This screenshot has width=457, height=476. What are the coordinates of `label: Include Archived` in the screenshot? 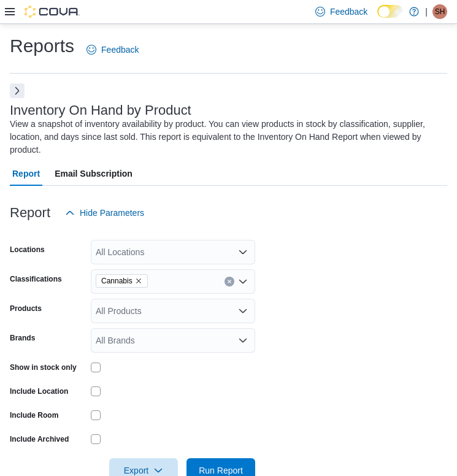 It's located at (39, 439).